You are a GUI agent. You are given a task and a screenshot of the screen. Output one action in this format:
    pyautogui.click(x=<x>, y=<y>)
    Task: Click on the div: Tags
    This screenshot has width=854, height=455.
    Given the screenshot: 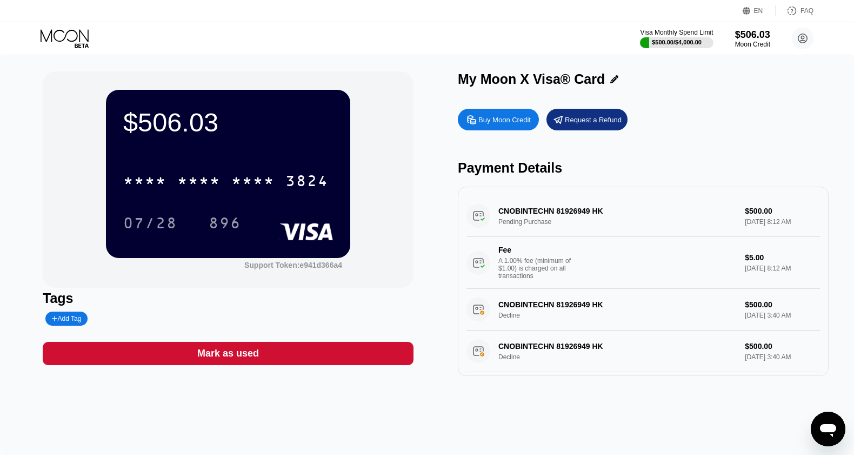 What is the action you would take?
    pyautogui.click(x=228, y=298)
    